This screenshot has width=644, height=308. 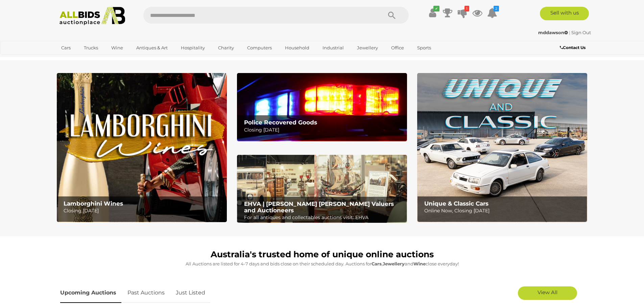 What do you see at coordinates (397, 47) in the screenshot?
I see `a: Office` at bounding box center [397, 47].